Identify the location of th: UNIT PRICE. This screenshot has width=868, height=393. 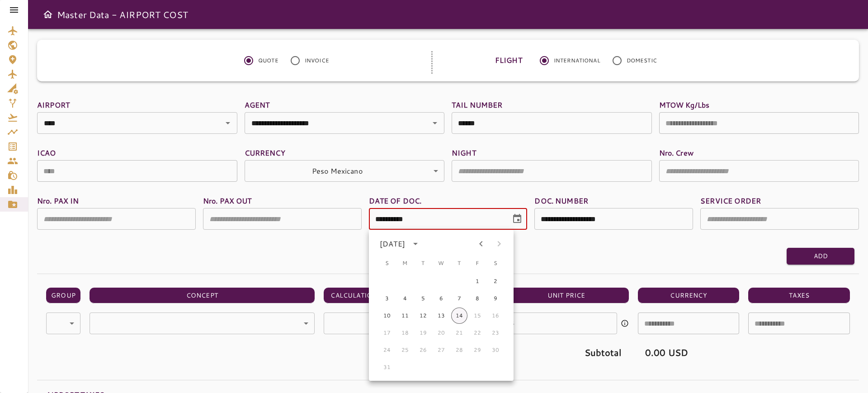
(567, 295).